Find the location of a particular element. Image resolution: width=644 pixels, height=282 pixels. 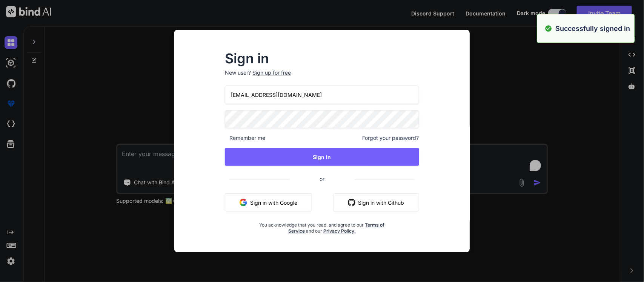

div: Sign up for free is located at coordinates (271, 72).